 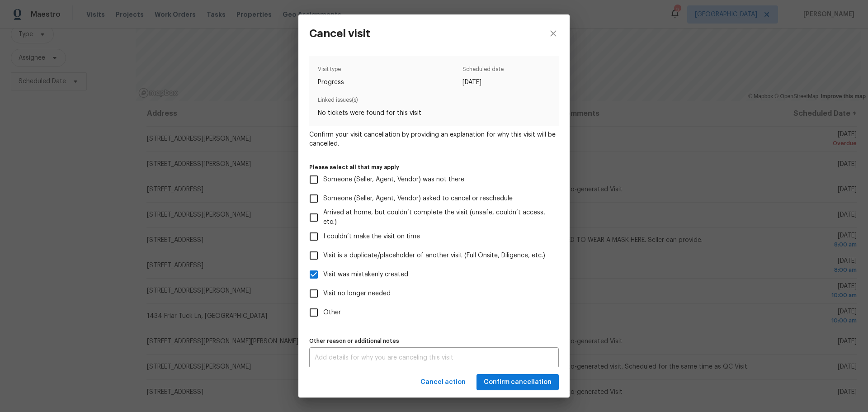 I want to click on span: Visit type, so click(x=331, y=71).